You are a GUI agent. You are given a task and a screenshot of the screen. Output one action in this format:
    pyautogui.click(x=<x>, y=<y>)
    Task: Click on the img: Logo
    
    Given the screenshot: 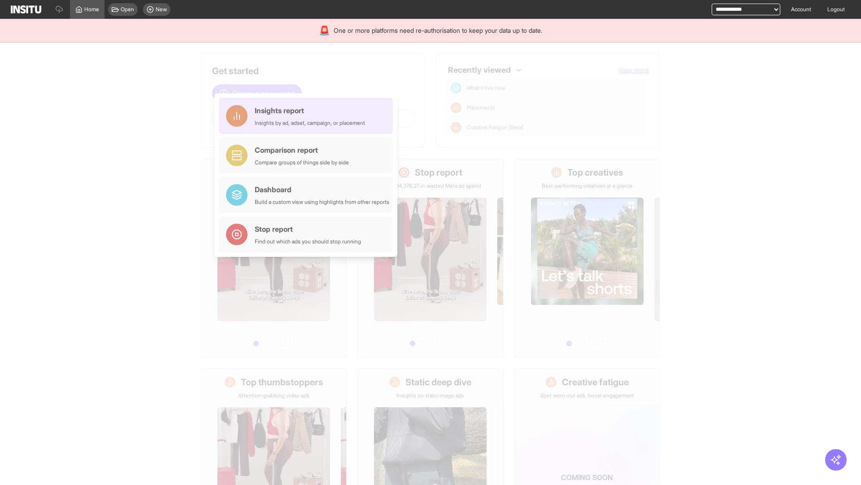 What is the action you would take?
    pyautogui.click(x=26, y=9)
    